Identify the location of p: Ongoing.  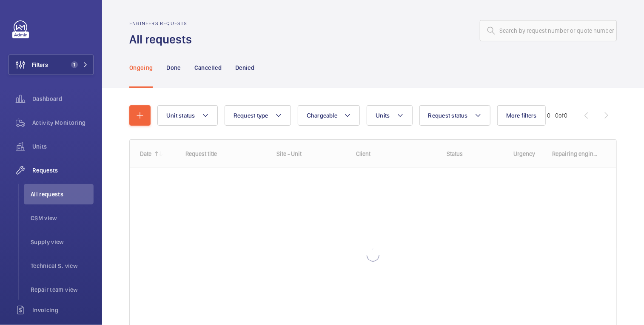
(141, 68).